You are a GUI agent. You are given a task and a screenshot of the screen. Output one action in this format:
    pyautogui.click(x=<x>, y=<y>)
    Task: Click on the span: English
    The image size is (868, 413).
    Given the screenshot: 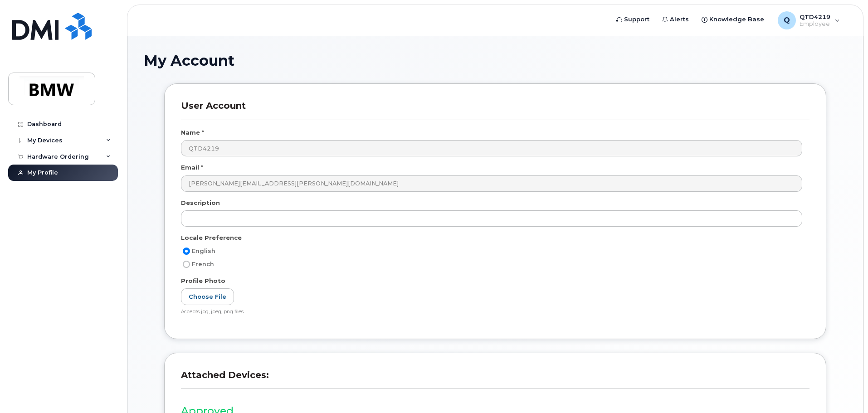 What is the action you would take?
    pyautogui.click(x=204, y=251)
    